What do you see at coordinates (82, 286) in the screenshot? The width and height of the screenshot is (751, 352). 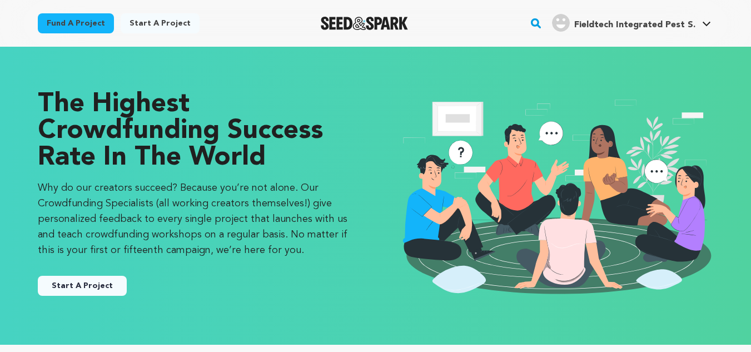 I see `button: Start A Project` at bounding box center [82, 286].